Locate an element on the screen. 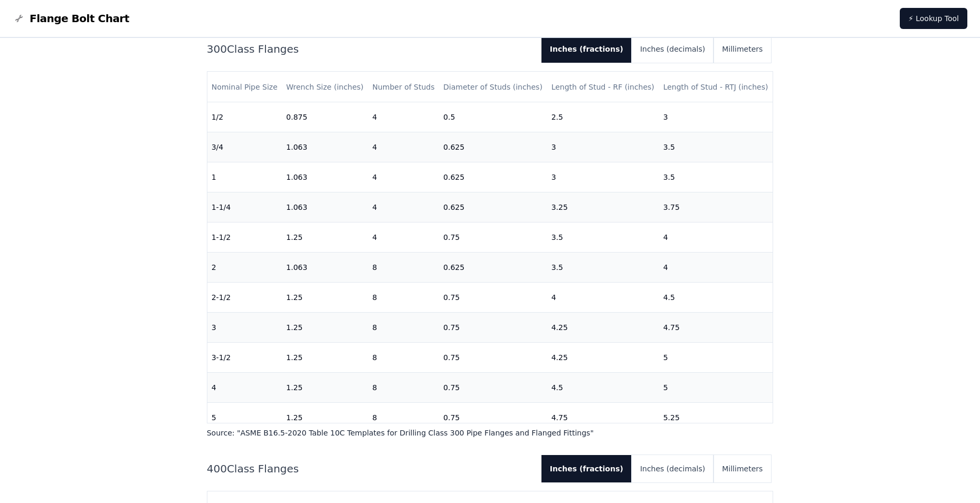  h2: 400 Class Flanges is located at coordinates (370, 468).